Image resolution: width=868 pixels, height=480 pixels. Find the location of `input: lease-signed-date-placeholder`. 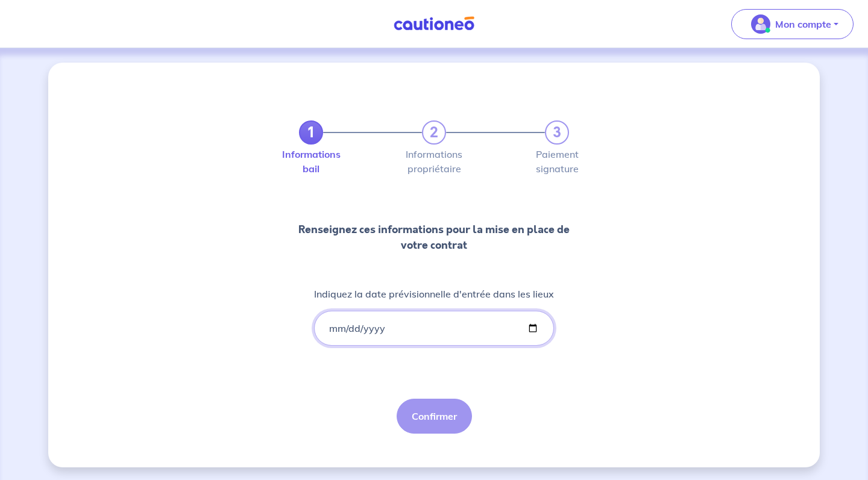

input: lease-signed-date-placeholder is located at coordinates (434, 328).